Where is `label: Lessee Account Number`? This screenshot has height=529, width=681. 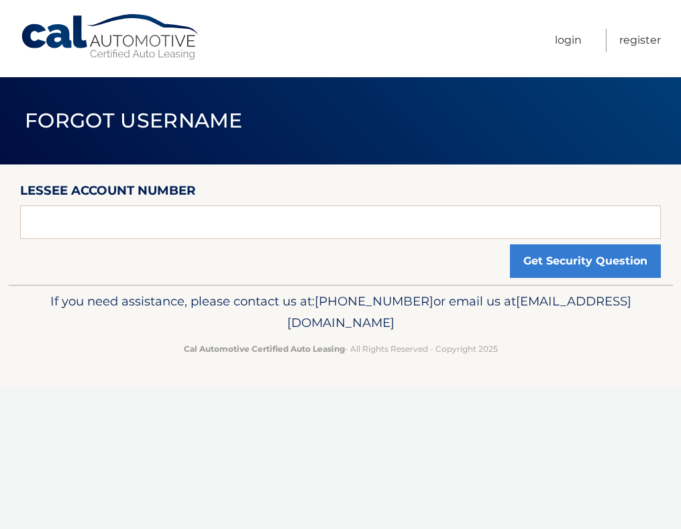 label: Lessee Account Number is located at coordinates (108, 193).